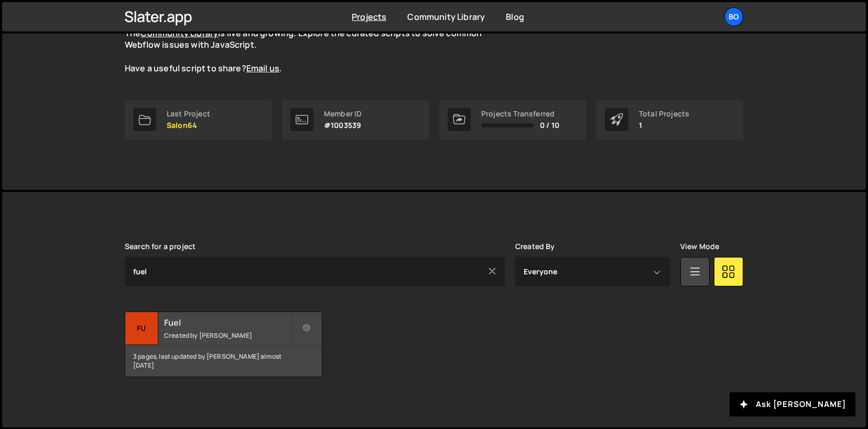  Describe the element at coordinates (315, 271) in the screenshot. I see `input: Type your project...` at that location.